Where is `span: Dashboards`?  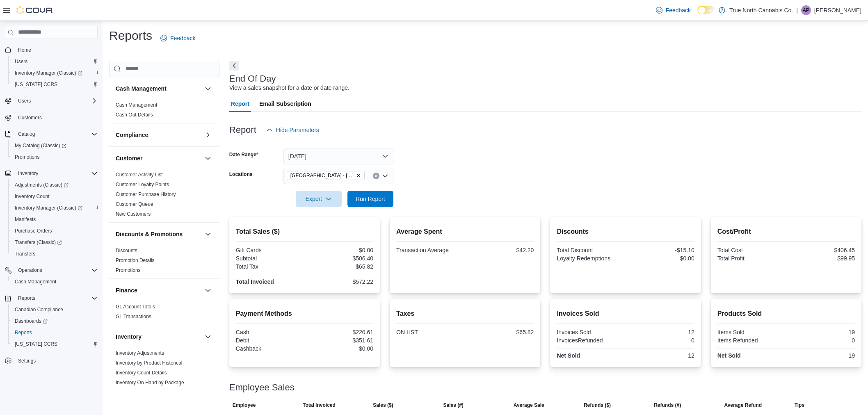 span: Dashboards is located at coordinates (31, 321).